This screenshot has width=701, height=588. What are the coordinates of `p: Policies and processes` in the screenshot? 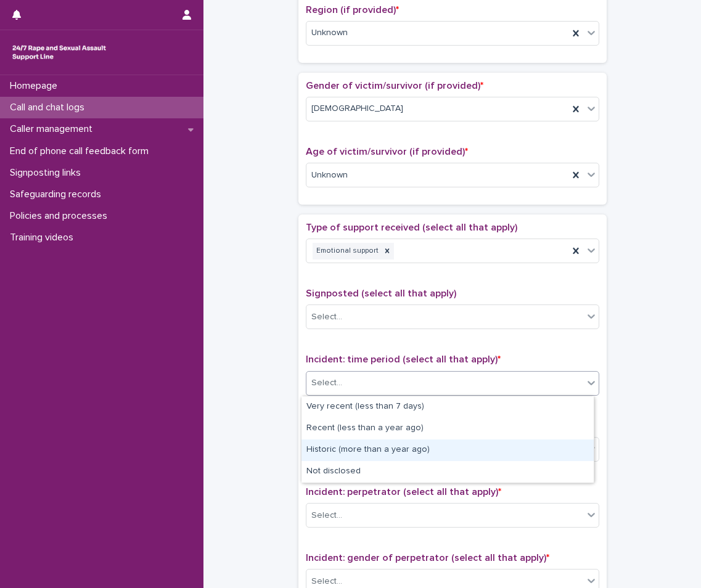 It's located at (61, 216).